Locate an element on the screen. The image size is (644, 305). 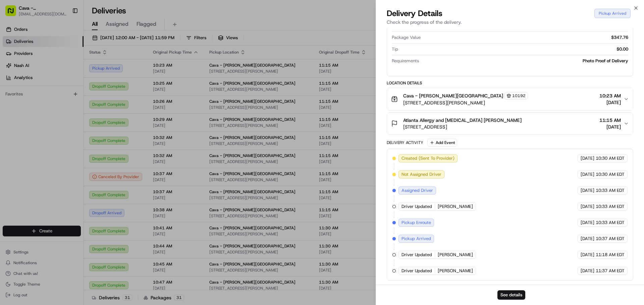
span: 11:18 AM EDT is located at coordinates (610, 255).